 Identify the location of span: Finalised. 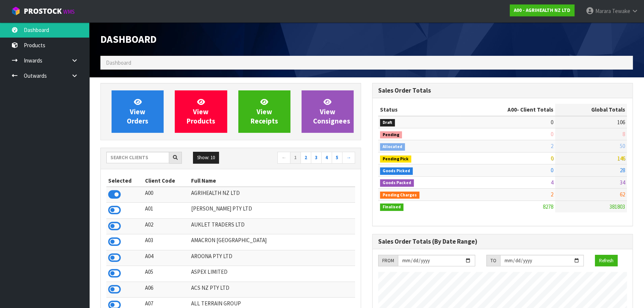
(392, 208).